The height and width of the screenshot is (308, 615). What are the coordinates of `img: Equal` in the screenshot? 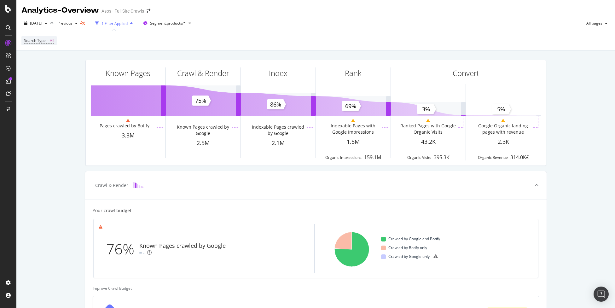 It's located at (141, 253).